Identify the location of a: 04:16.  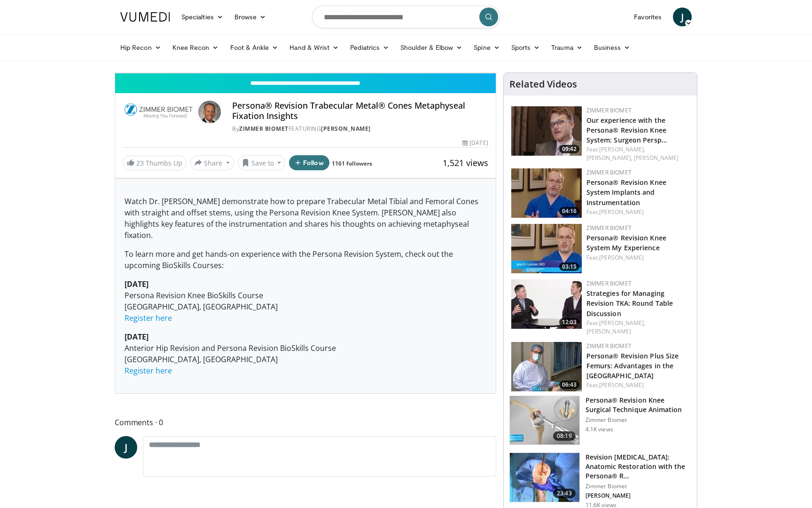
(546, 193).